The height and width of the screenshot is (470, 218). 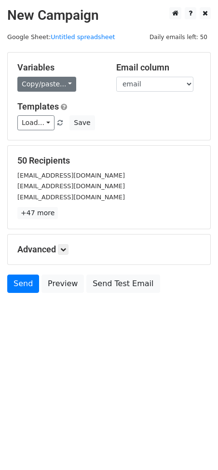 What do you see at coordinates (179, 37) in the screenshot?
I see `span: Daily emails left: 50` at bounding box center [179, 37].